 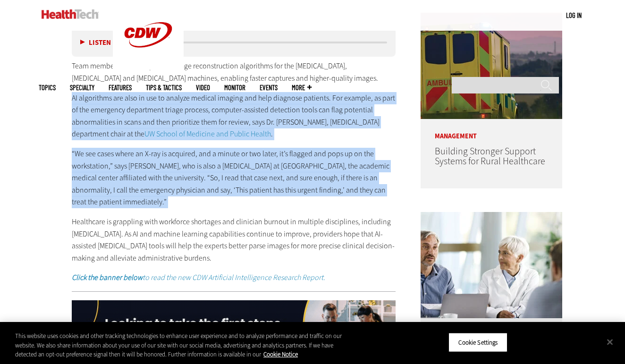 I want to click on a: Log in, so click(x=574, y=15).